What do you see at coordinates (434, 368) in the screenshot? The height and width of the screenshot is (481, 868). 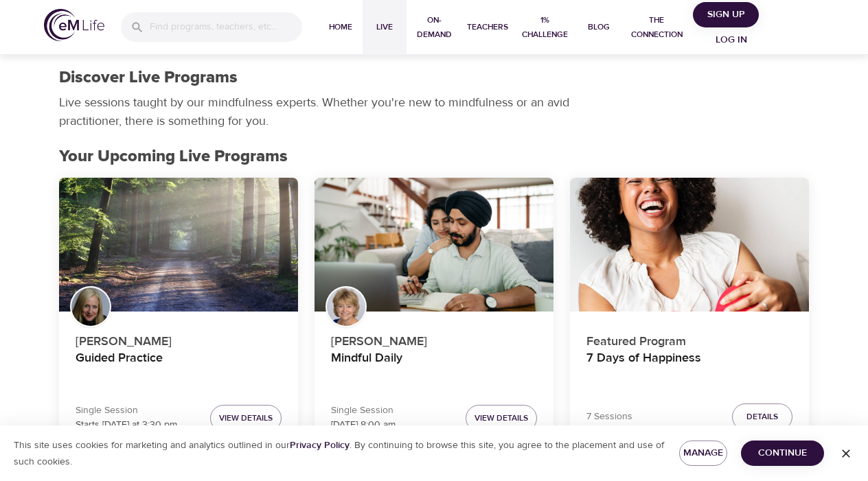 I see `h4: Mindful Daily` at bounding box center [434, 368].